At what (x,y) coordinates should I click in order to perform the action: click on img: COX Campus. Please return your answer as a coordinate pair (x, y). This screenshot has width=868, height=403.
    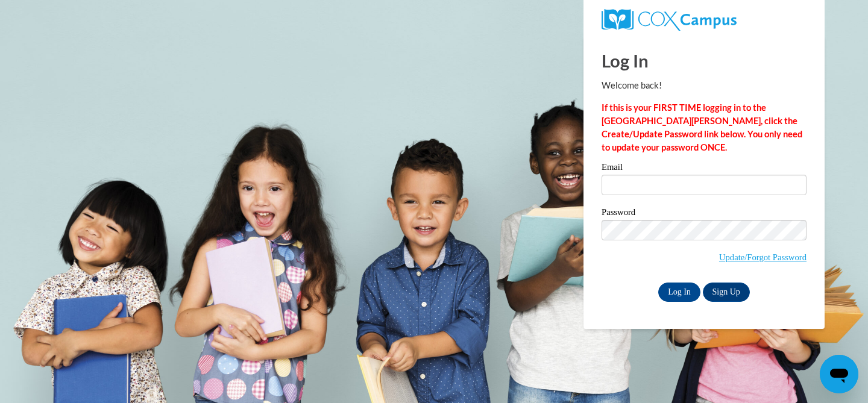
    Looking at the image, I should click on (669, 20).